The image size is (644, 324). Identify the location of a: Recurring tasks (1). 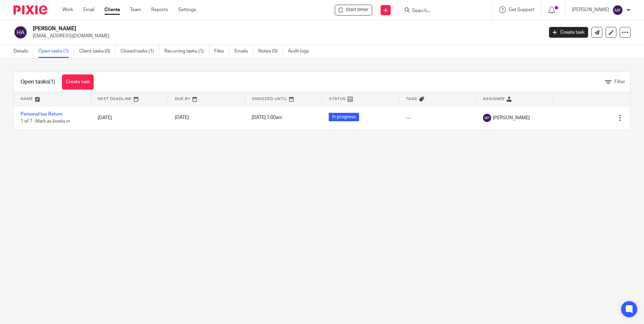
(187, 51).